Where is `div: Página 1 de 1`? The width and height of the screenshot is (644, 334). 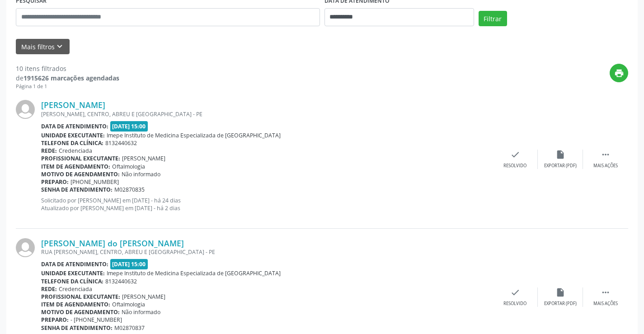 div: Página 1 de 1 is located at coordinates (67, 86).